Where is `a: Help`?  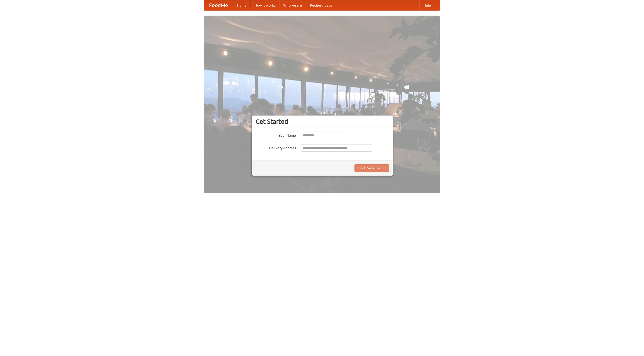 a: Help is located at coordinates (427, 5).